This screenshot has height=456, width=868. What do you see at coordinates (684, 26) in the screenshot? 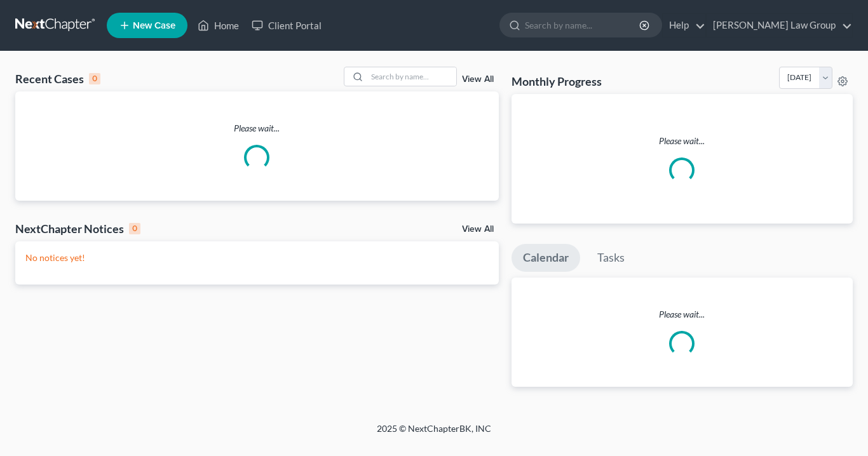
I see `a: Help` at bounding box center [684, 26].